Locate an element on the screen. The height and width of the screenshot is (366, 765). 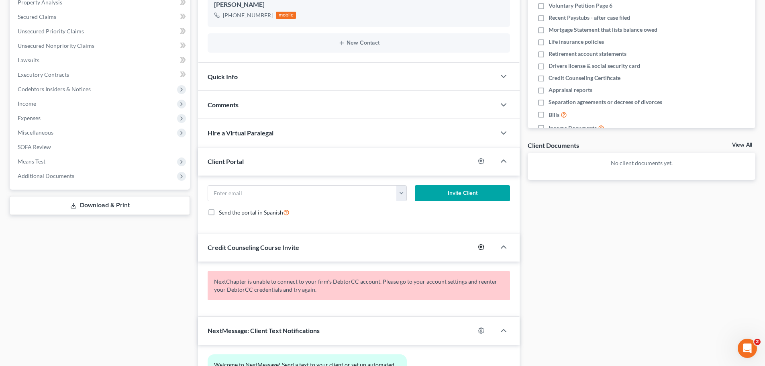
span: Bills is located at coordinates (554, 115).